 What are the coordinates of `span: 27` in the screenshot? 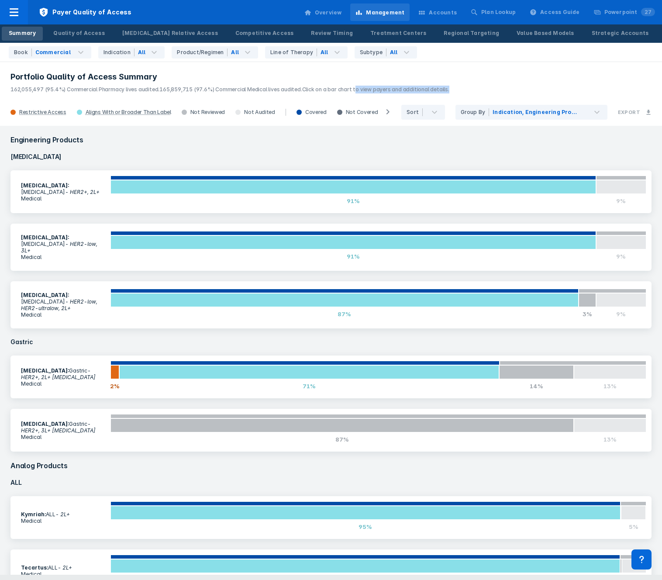 It's located at (648, 12).